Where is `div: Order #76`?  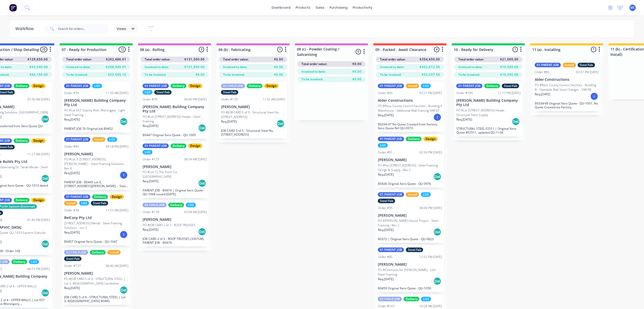
div: Order #76 is located at coordinates (72, 93).